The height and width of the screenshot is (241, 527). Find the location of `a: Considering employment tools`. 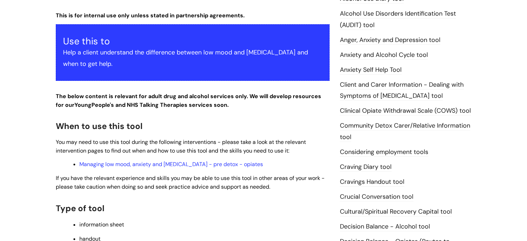

a: Considering employment tools is located at coordinates (384, 152).